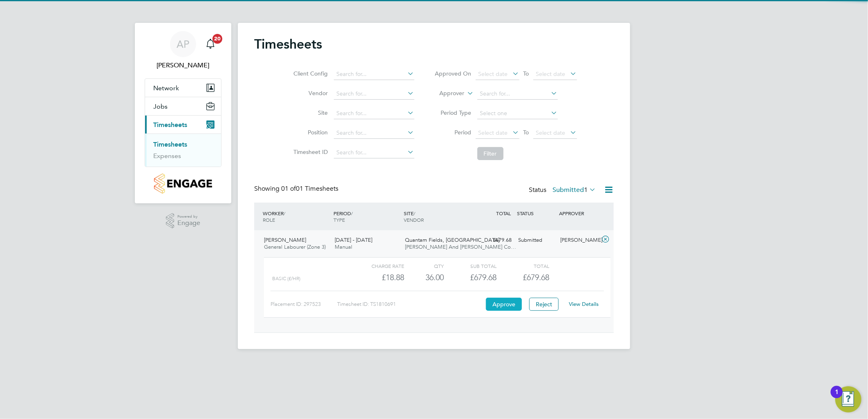 The width and height of the screenshot is (868, 419). What do you see at coordinates (189, 223) in the screenshot?
I see `span: Engage` at bounding box center [189, 223].